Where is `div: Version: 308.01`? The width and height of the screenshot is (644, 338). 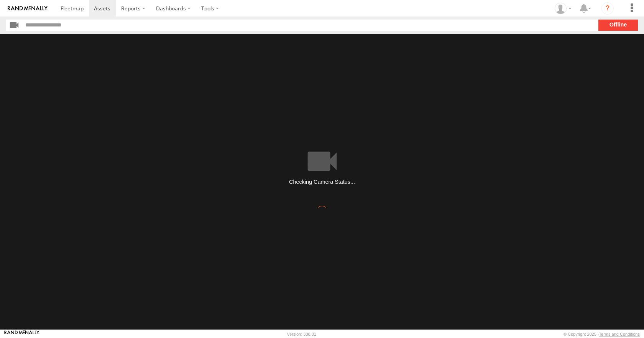
div: Version: 308.01 is located at coordinates (302, 334).